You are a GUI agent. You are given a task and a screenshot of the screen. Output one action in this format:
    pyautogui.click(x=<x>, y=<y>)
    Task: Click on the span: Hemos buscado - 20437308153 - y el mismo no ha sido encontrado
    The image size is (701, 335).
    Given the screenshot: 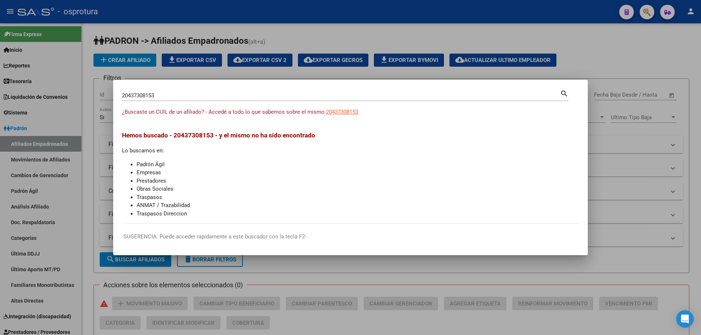 What is the action you would take?
    pyautogui.click(x=218, y=135)
    